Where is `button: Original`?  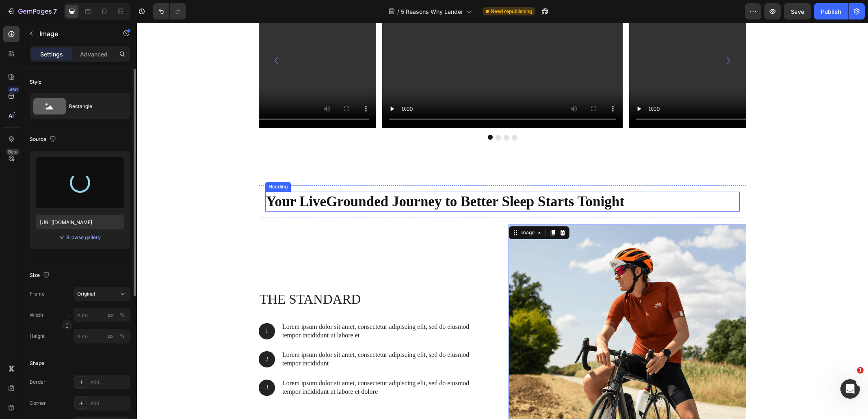 button: Original is located at coordinates (102, 294).